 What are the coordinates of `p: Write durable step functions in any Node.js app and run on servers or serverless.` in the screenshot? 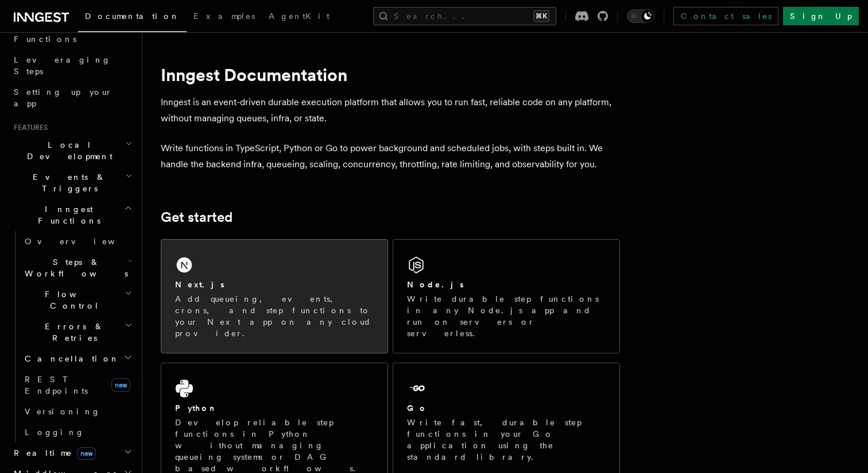 It's located at (506, 316).